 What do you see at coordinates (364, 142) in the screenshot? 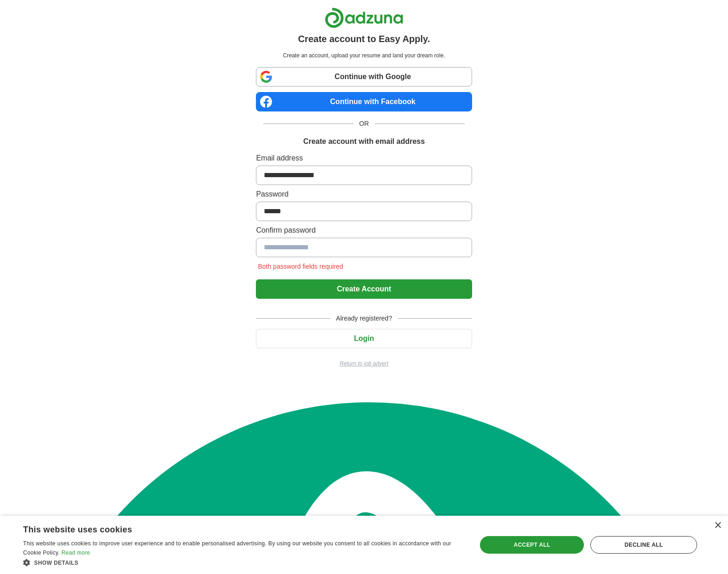
I see `h1: Create account with email address` at bounding box center [364, 142].